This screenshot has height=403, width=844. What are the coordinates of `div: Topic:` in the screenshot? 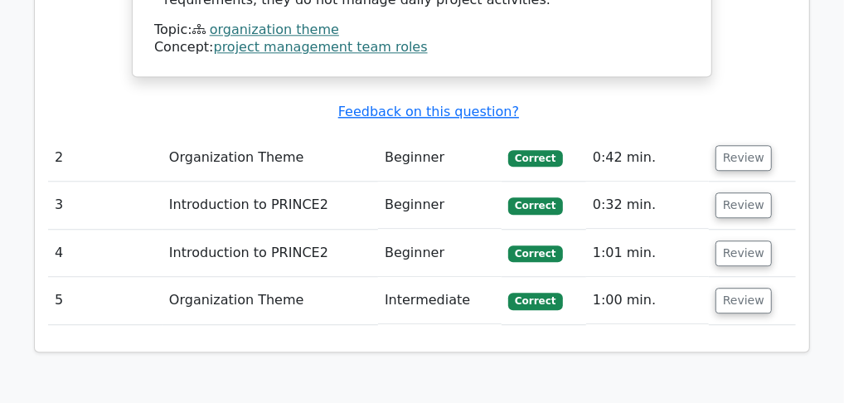 It's located at (422, 30).